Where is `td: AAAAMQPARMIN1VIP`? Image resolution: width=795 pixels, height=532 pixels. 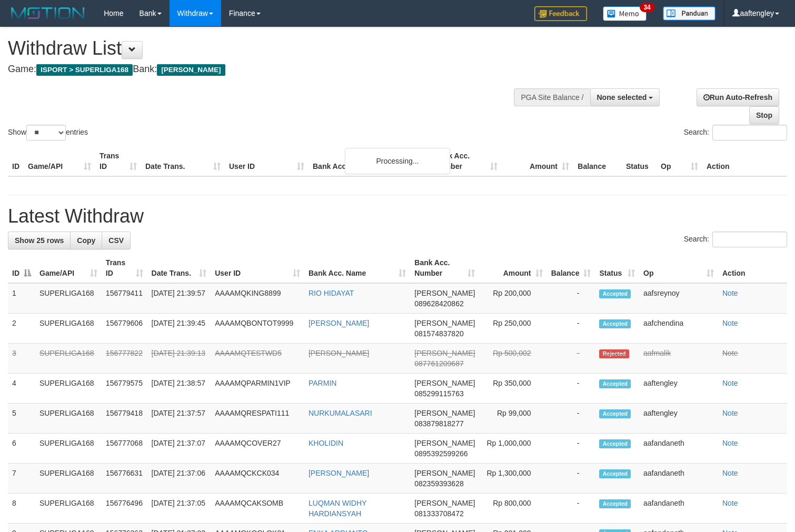 td: AAAAMQPARMIN1VIP is located at coordinates (258, 389).